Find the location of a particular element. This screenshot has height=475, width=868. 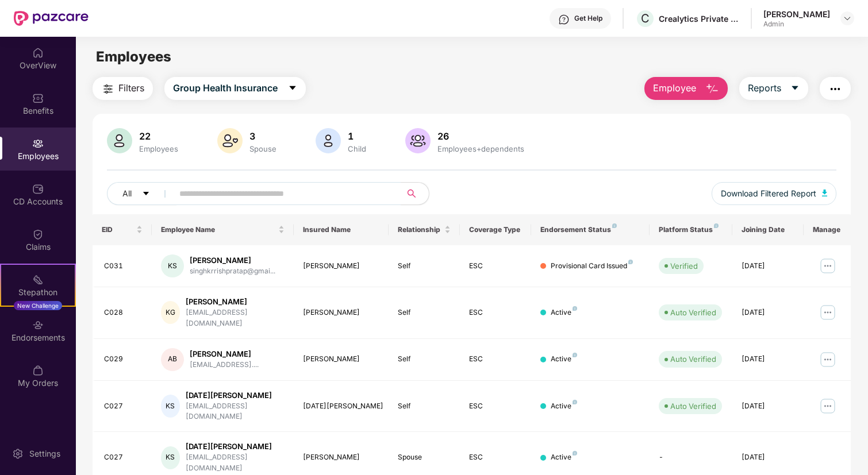

span: Relationship is located at coordinates (420, 230).